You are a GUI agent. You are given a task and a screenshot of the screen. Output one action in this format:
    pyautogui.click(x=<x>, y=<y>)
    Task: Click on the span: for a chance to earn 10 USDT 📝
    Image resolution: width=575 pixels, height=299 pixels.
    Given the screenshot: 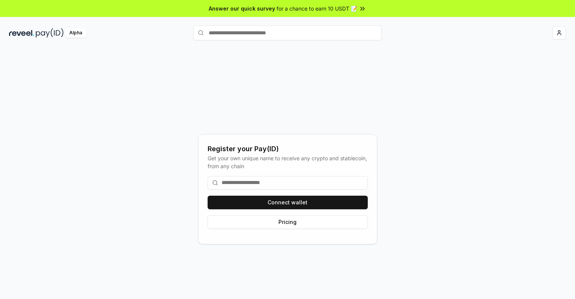 What is the action you would take?
    pyautogui.click(x=317, y=8)
    